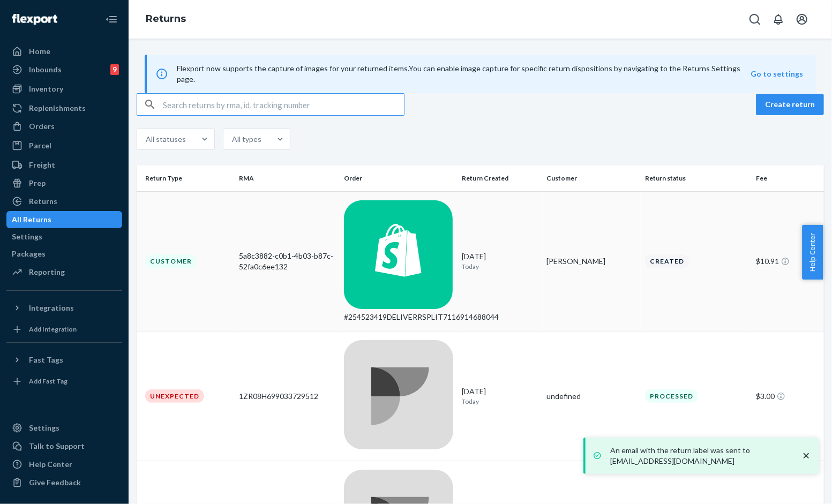  Describe the element at coordinates (57, 108) in the screenshot. I see `div: Replenishments` at that location.